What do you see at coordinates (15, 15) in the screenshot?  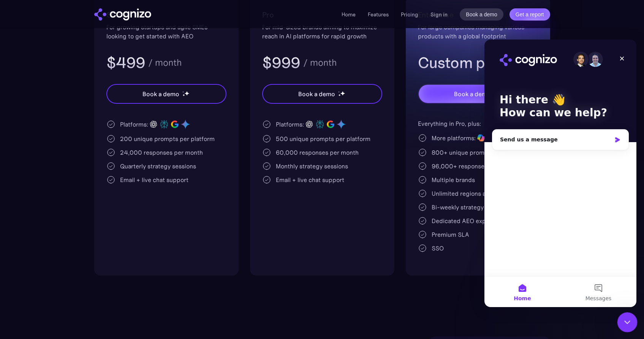 I see `img: logo_orange.svg` at bounding box center [15, 15].